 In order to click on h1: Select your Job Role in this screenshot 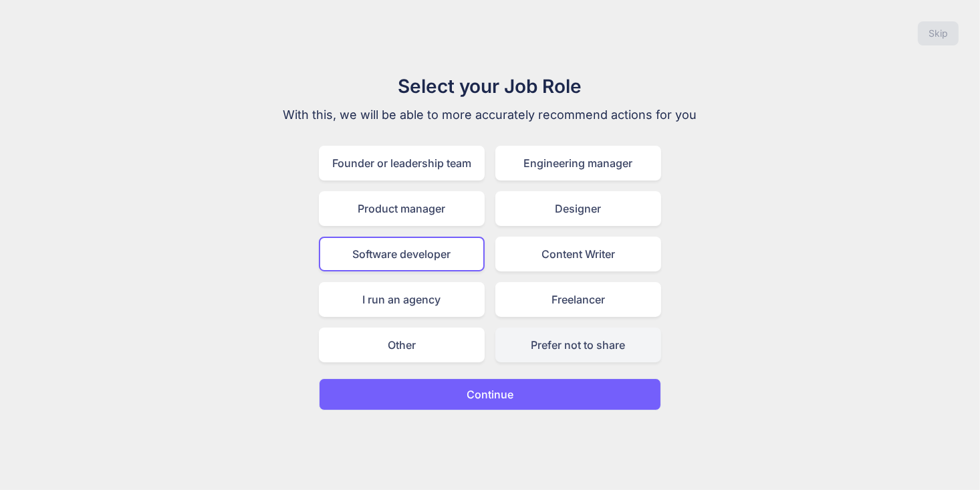, I will do `click(490, 86)`.